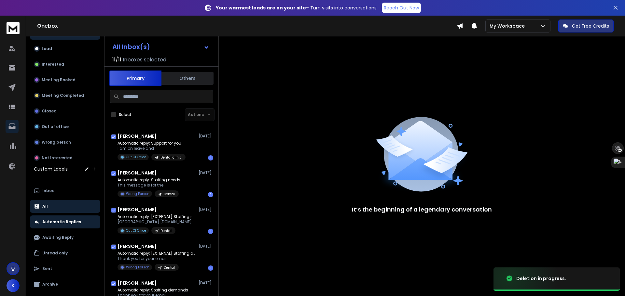 This screenshot has height=296, width=625. Describe the element at coordinates (157, 259) in the screenshot. I see `p: Thank you for your email,` at that location.